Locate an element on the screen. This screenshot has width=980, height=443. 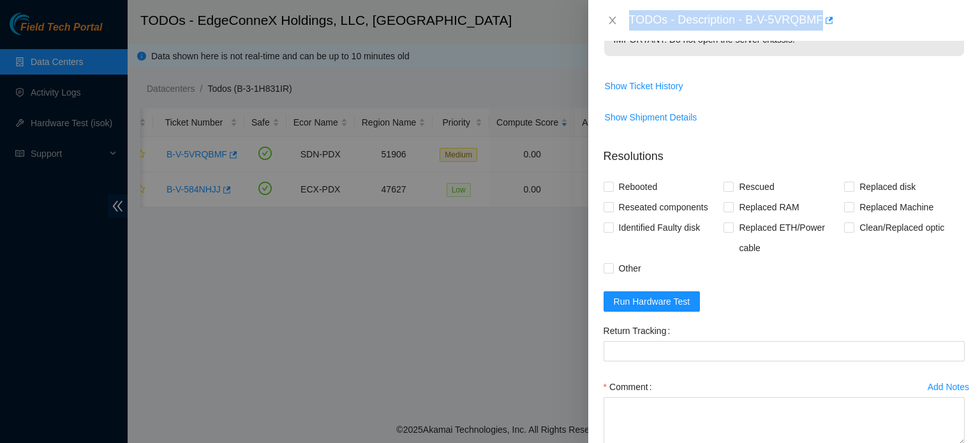
div: Add Notes is located at coordinates (948, 387).